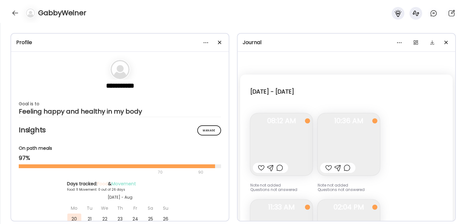  Describe the element at coordinates (90, 208) in the screenshot. I see `div: Tu` at that location.